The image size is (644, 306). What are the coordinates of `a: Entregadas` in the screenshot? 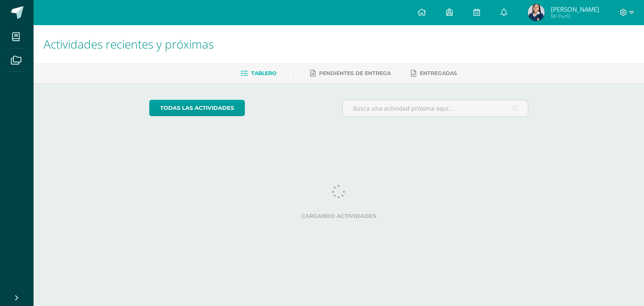 It's located at (434, 73).